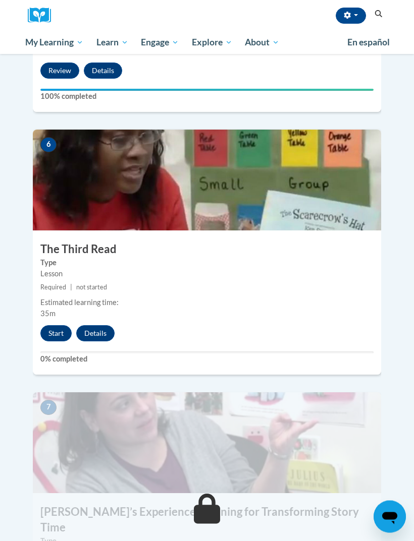 This screenshot has width=414, height=541. Describe the element at coordinates (262, 42) in the screenshot. I see `span: About` at that location.